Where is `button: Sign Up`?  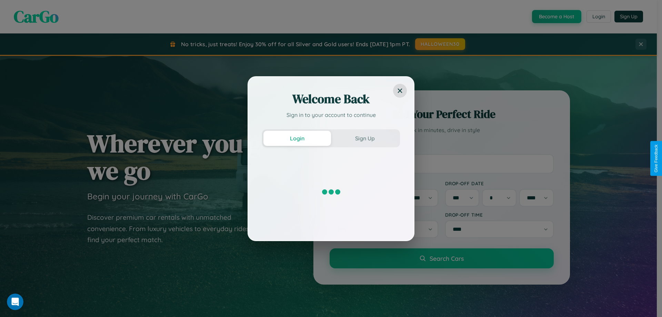 button: Sign Up is located at coordinates (365, 138).